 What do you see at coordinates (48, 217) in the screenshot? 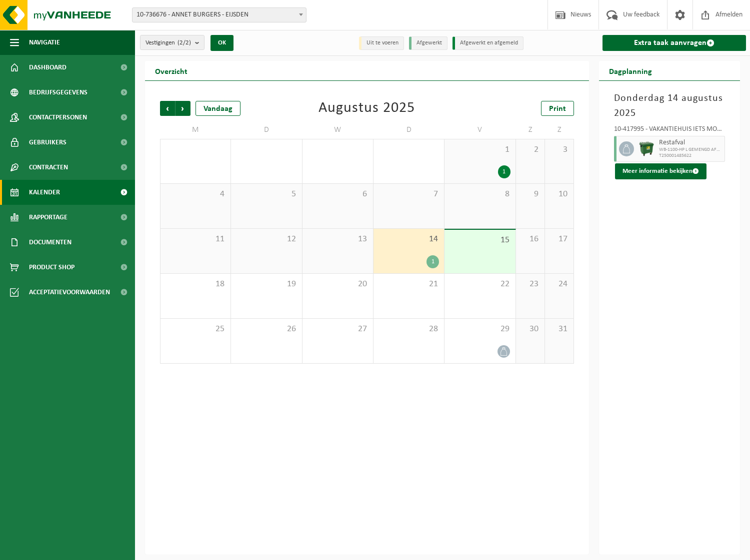
I see `span: Rapportage` at bounding box center [48, 217].